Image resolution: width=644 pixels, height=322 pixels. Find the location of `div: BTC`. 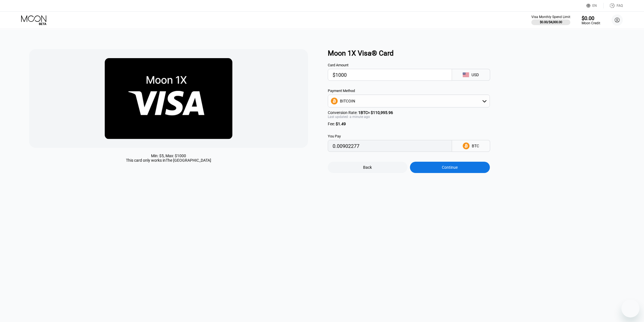

div: BTC is located at coordinates (475, 146).